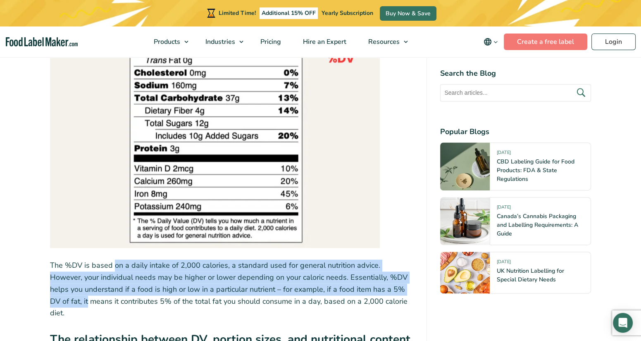  Describe the element at coordinates (383, 42) in the screenshot. I see `span: Resources` at that location.